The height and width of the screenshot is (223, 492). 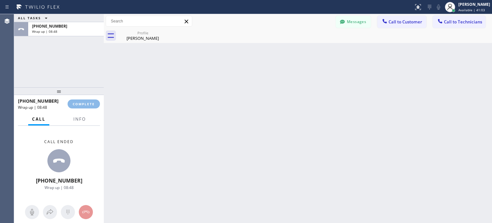 What do you see at coordinates (79, 119) in the screenshot?
I see `span: Info` at bounding box center [79, 119].